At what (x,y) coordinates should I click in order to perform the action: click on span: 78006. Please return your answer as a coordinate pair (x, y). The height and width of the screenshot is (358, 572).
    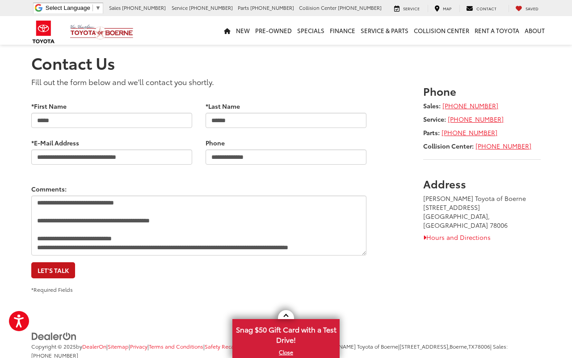
    Looking at the image, I should click on (482, 345).